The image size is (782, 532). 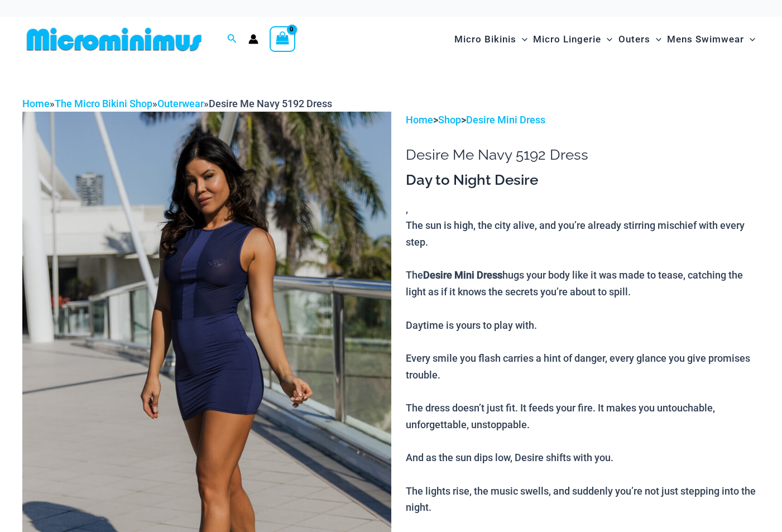 I want to click on span: Desire Me Navy 5192 Dress, so click(x=270, y=103).